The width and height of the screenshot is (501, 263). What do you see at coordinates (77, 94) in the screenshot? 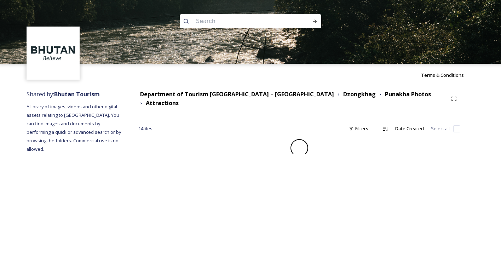
I see `strong: Bhutan Tourism` at bounding box center [77, 94].